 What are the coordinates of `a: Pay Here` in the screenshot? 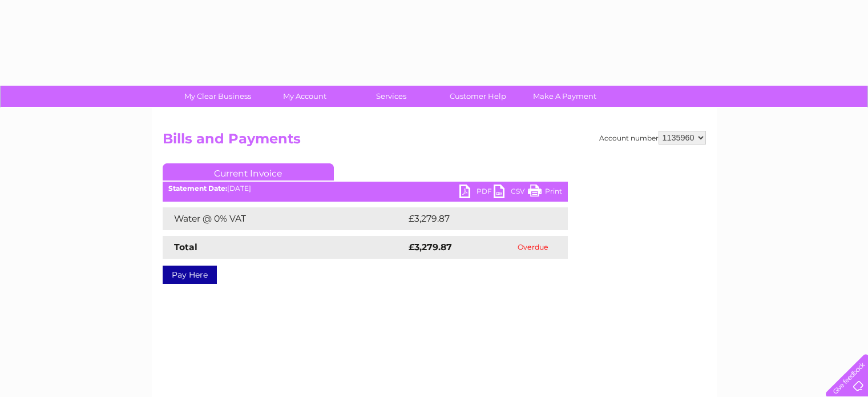 It's located at (190, 274).